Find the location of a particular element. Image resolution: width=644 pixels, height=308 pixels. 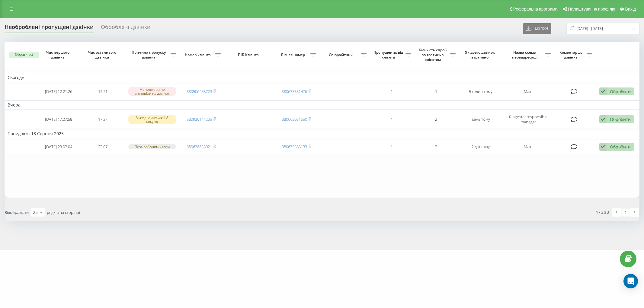

td: день тому is located at coordinates (481, 119).